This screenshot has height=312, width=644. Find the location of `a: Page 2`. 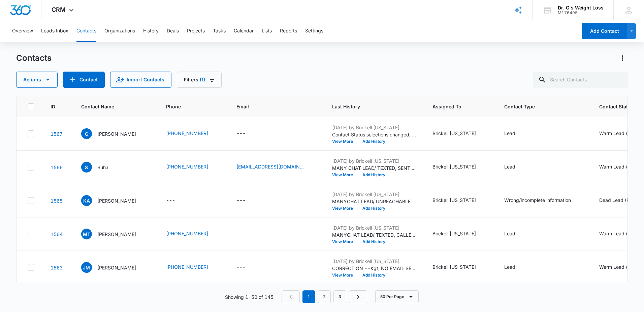

a: Page 2 is located at coordinates (324, 297).